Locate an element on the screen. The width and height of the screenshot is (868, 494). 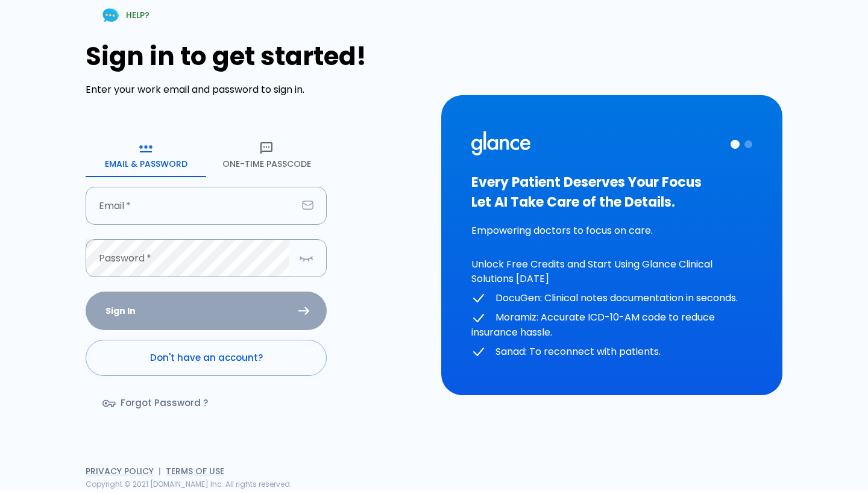
input: dr.ahmed@clinic.com is located at coordinates (191, 205).